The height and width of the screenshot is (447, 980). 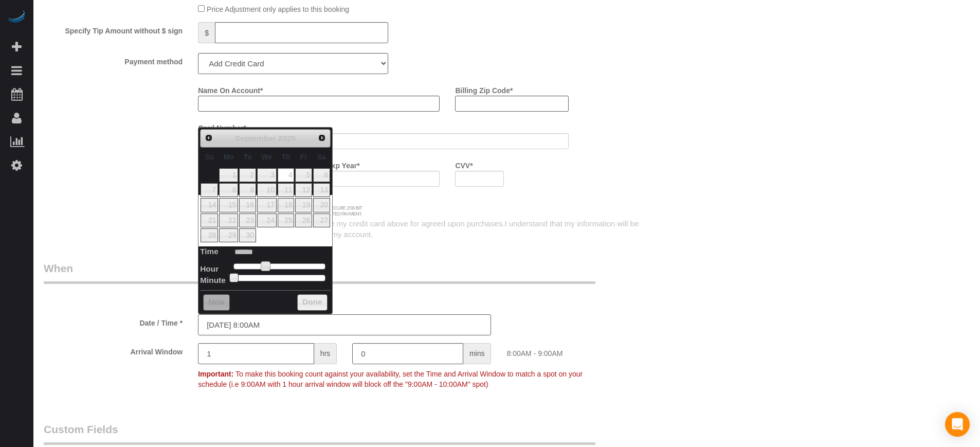 What do you see at coordinates (255, 138) in the screenshot?
I see `span: September` at bounding box center [255, 138].